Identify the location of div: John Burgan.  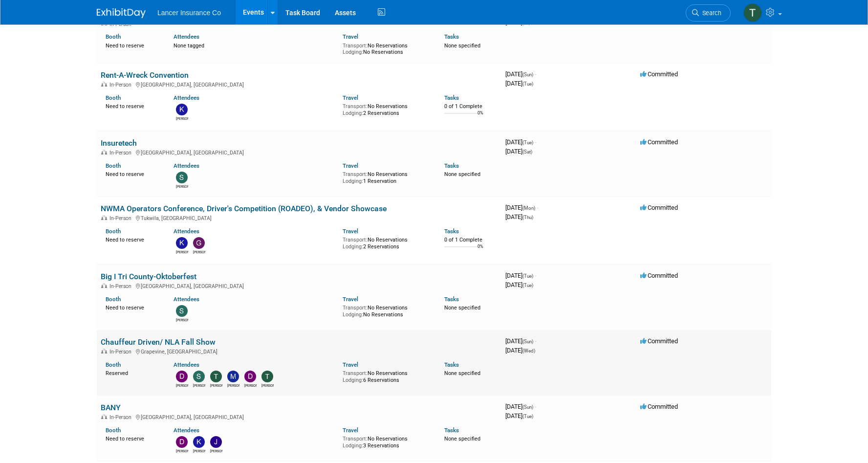
(216, 450).